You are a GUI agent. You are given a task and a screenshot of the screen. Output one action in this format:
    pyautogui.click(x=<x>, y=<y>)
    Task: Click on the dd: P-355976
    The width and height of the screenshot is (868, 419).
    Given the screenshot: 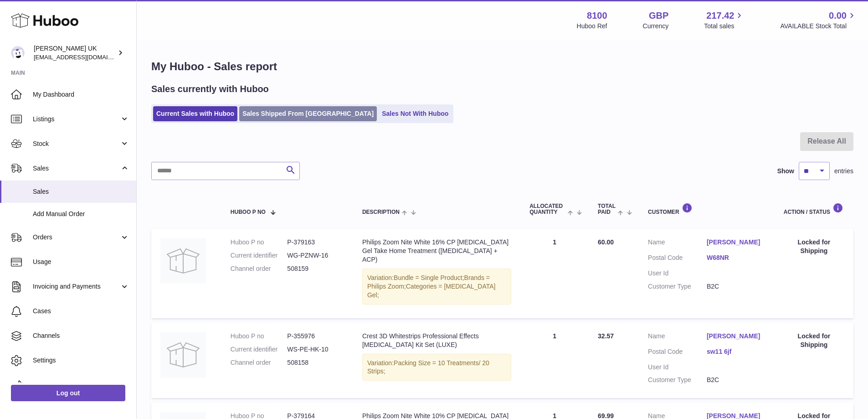 What is the action you would take?
    pyautogui.click(x=316, y=336)
    